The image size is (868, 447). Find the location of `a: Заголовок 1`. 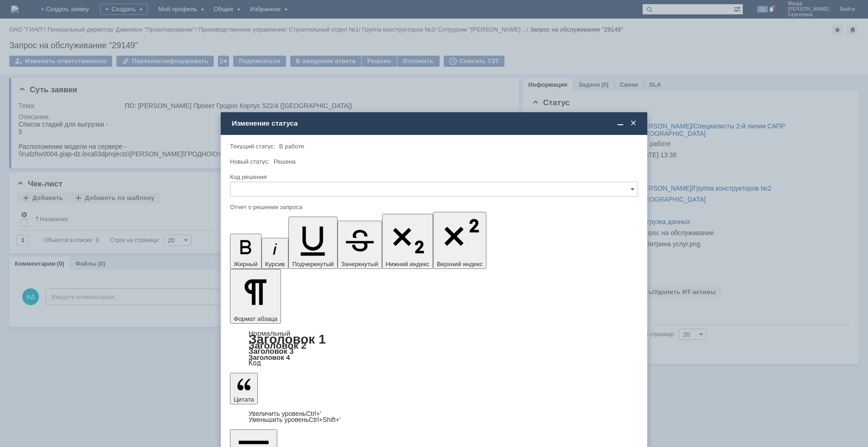

a: Заголовок 1 is located at coordinates (287, 339).